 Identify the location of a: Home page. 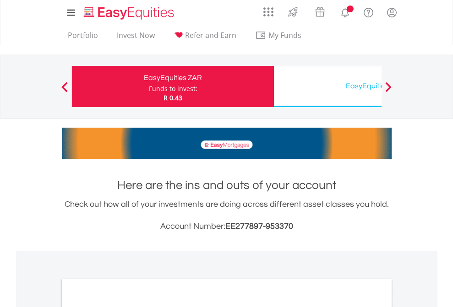
(129, 11).